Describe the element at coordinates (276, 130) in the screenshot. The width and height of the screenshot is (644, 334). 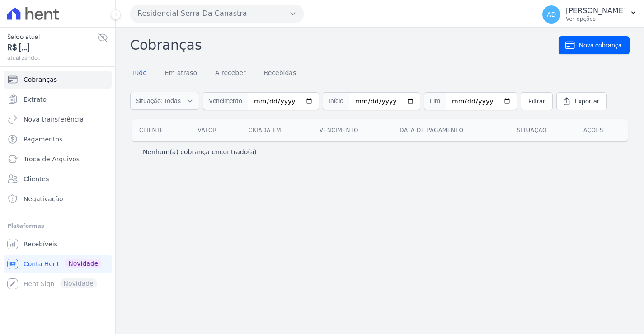
I see `th: Criada em` at that location.